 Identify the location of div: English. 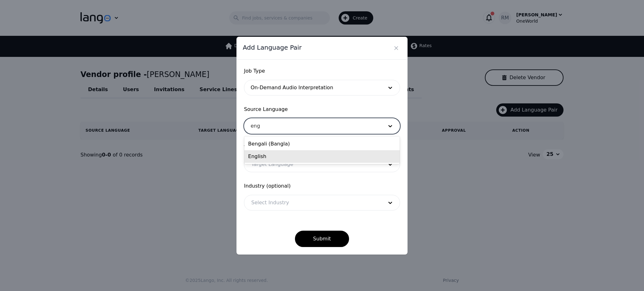
(322, 156).